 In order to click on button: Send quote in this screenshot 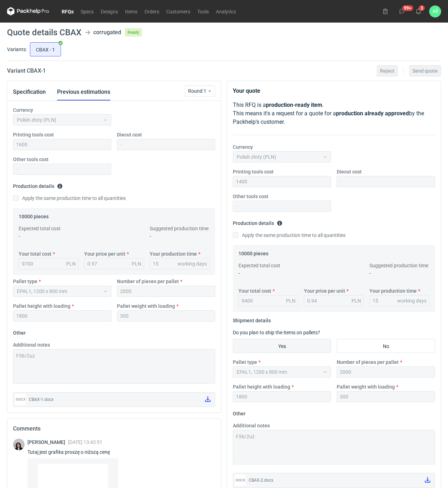, I will do `click(425, 71)`.